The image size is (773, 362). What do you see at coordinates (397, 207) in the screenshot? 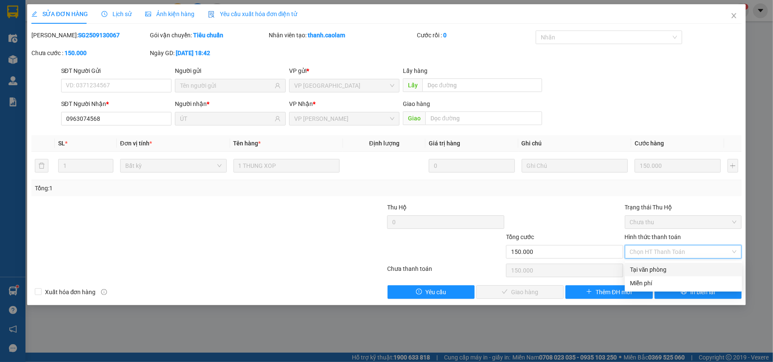
I see `span: Thu Hộ` at bounding box center [397, 207].